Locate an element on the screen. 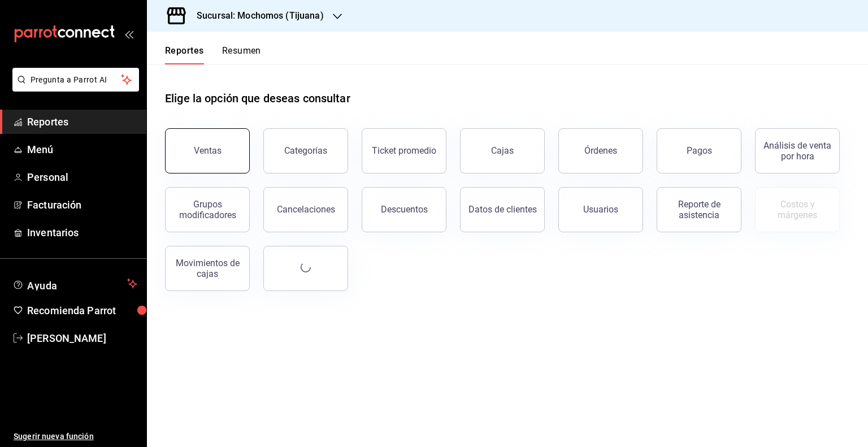  button: Contrata inventarios para ver este reporte is located at coordinates (798, 209).